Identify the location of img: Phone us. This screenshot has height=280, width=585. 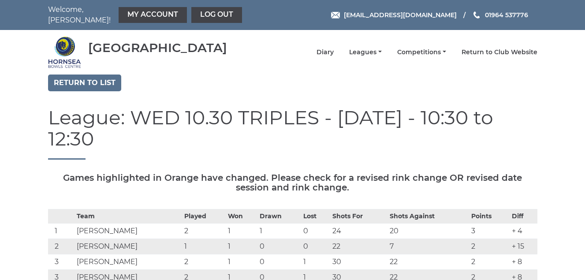
(476, 15).